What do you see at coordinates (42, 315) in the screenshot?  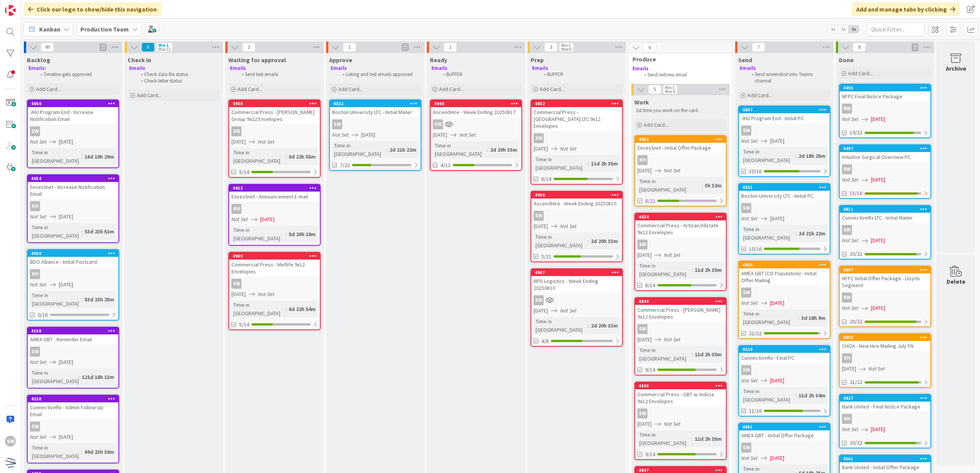 I see `span: 0/16` at bounding box center [42, 315].